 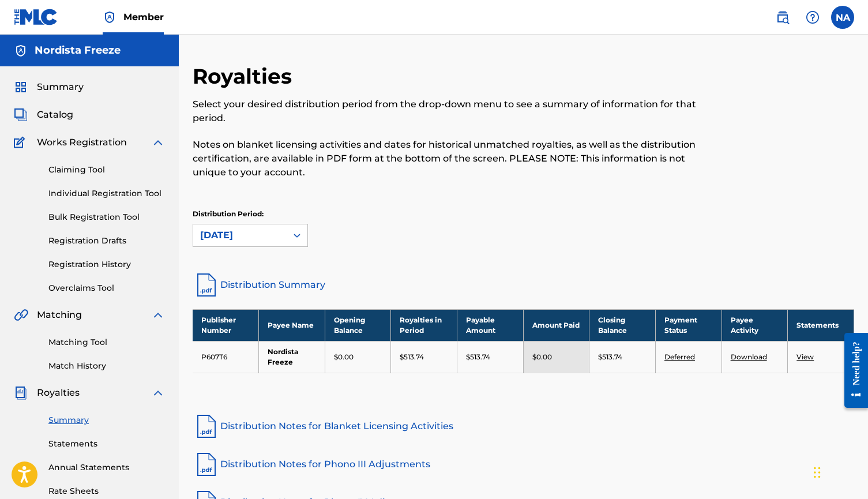 I want to click on td: P607T6, so click(x=225, y=357).